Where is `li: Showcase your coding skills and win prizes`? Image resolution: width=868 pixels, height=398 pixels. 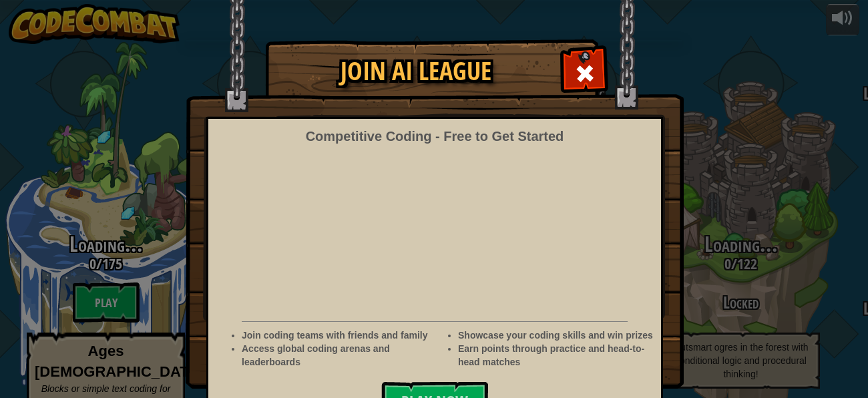 li: Showcase your coding skills and win prizes is located at coordinates (556, 335).